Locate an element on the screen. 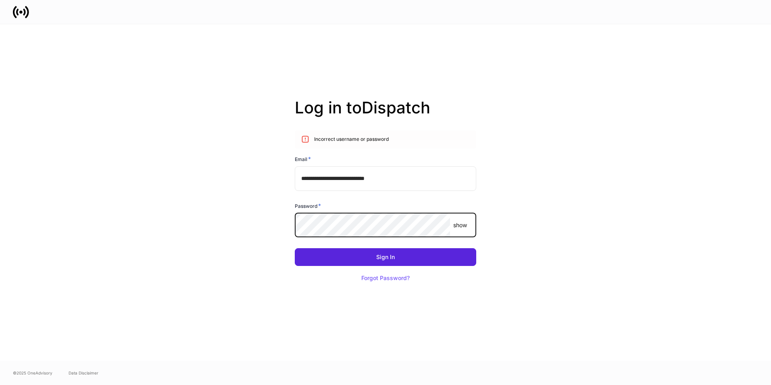 This screenshot has width=771, height=385. keeper-lock: Open Keeper Popup is located at coordinates (439, 225).